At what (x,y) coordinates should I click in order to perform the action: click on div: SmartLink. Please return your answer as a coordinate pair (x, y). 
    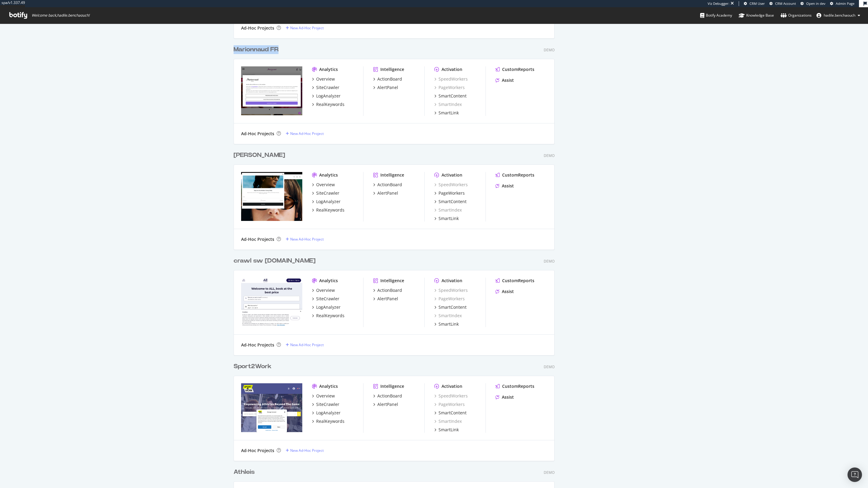
    Looking at the image, I should click on (449, 113).